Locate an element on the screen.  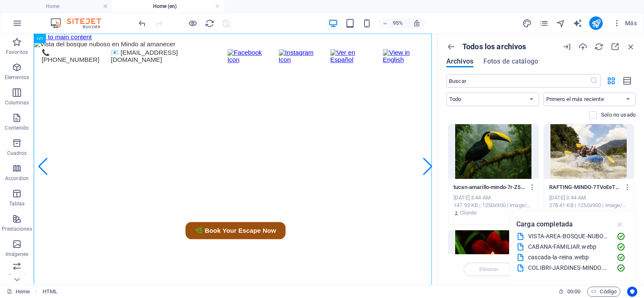
button: reload is located at coordinates (209, 23).